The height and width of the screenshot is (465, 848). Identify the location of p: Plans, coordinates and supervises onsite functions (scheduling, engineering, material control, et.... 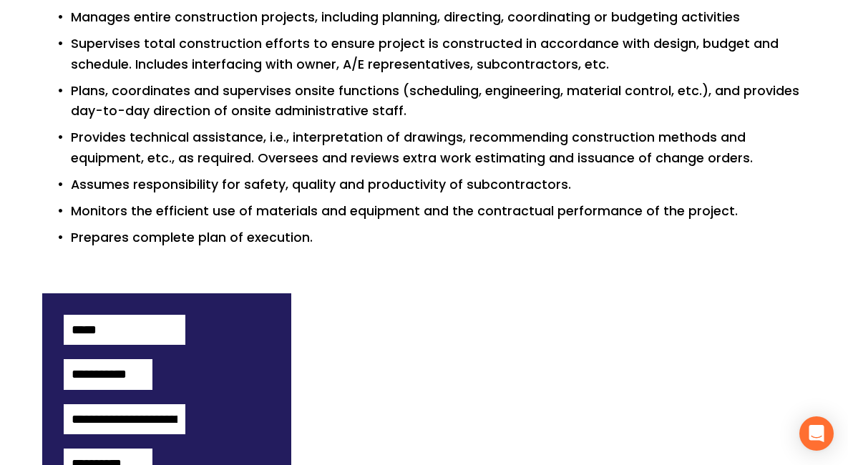
(438, 101).